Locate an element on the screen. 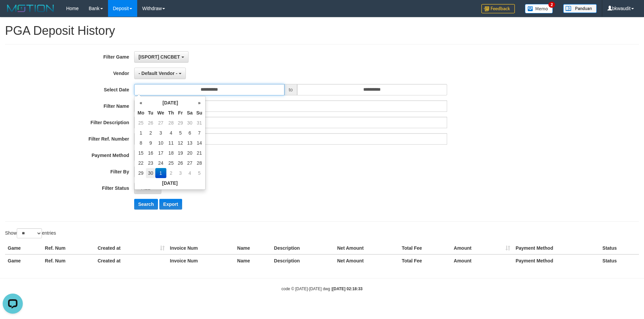 This screenshot has width=644, height=319. td: 20 is located at coordinates (190, 153).